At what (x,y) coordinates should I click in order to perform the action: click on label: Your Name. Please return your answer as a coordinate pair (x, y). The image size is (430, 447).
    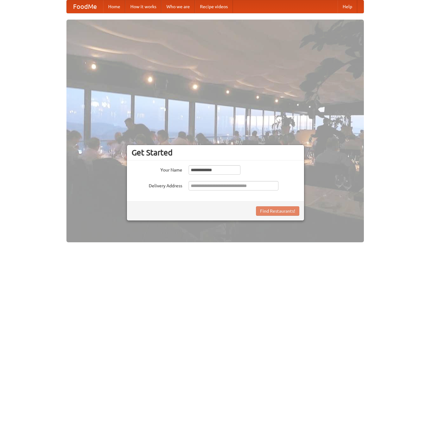
    Looking at the image, I should click on (157, 169).